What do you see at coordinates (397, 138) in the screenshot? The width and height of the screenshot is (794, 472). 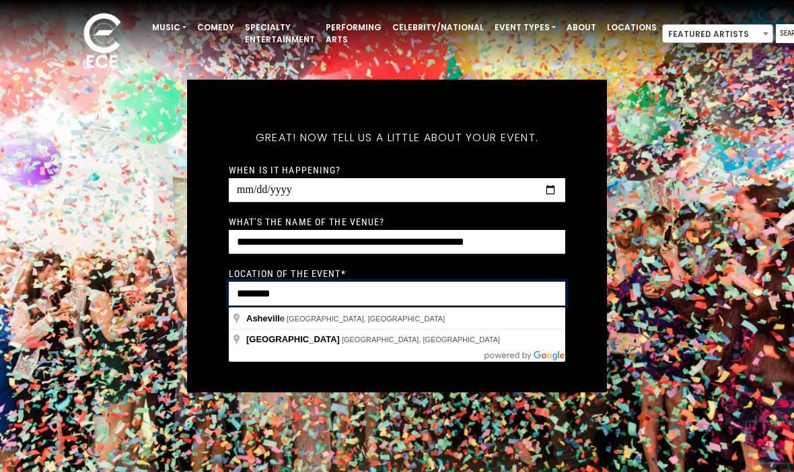 I see `h5: Great! Now tell us a little about your event.` at bounding box center [397, 138].